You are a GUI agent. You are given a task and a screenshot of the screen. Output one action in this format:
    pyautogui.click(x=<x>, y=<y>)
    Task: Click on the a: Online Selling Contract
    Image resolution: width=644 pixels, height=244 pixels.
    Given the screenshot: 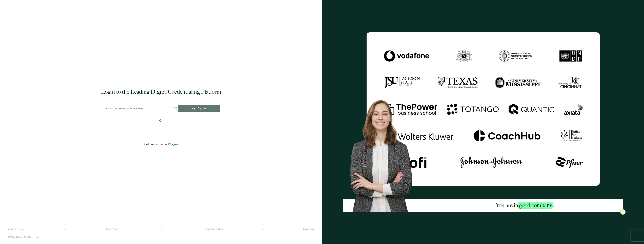 What is the action you would take?
    pyautogui.click(x=214, y=229)
    